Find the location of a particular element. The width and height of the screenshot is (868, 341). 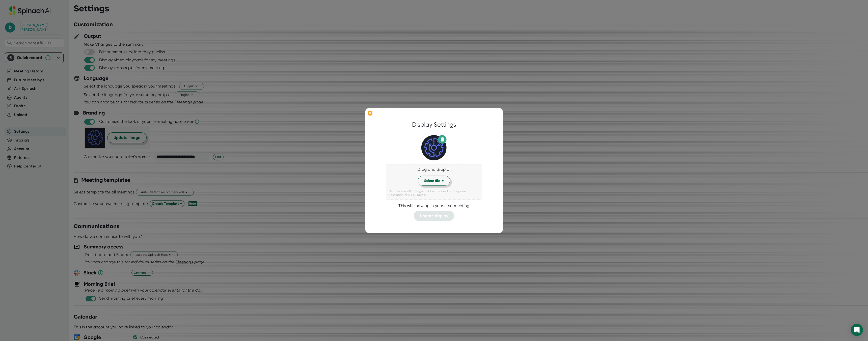

img: picture is located at coordinates (434, 148).